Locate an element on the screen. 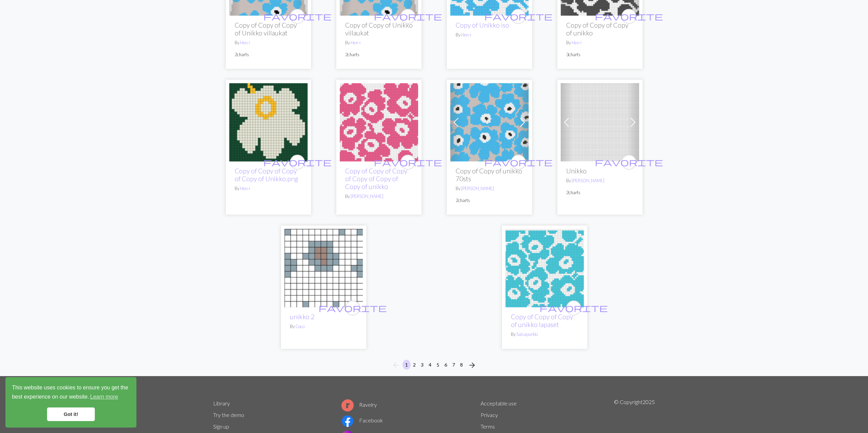 The width and height of the screenshot is (868, 433). a: Library is located at coordinates (221, 403).